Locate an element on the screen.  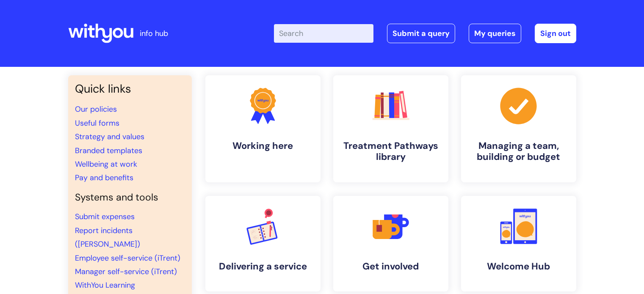
a: Working here is located at coordinates (263, 128).